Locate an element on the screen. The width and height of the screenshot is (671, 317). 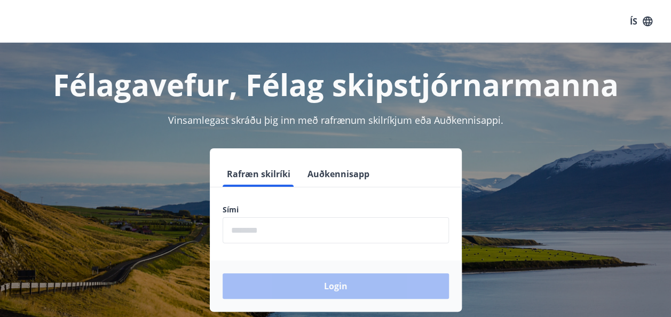
button: ÍS is located at coordinates (641, 21).